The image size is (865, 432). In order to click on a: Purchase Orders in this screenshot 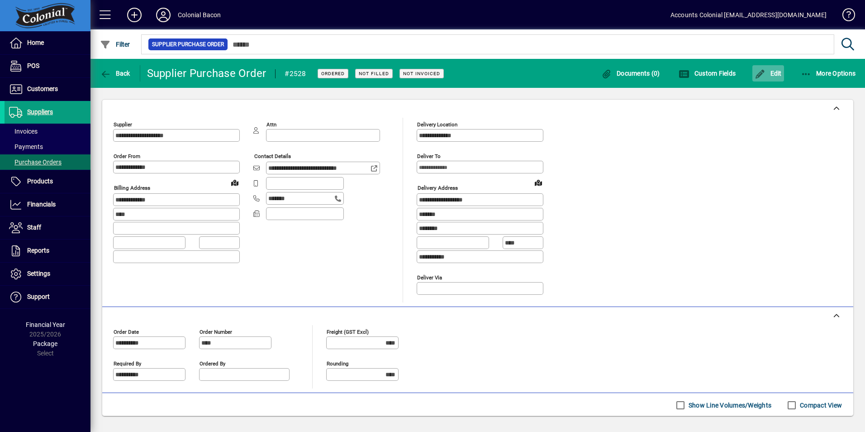, I will do `click(48, 162)`.